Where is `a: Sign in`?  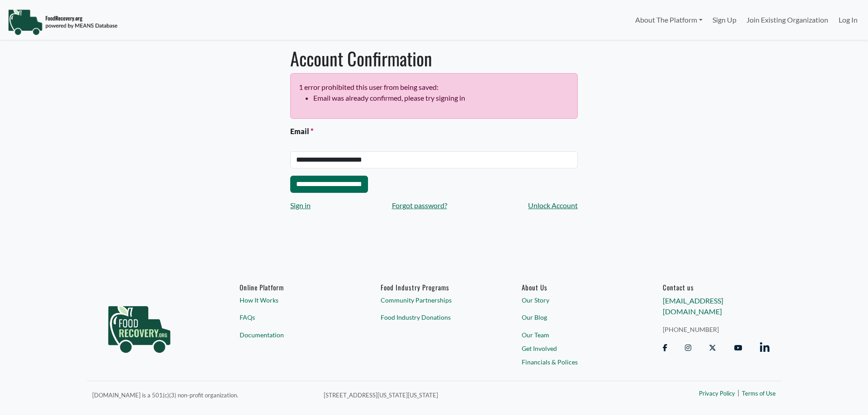
a: Sign in is located at coordinates (300, 205).